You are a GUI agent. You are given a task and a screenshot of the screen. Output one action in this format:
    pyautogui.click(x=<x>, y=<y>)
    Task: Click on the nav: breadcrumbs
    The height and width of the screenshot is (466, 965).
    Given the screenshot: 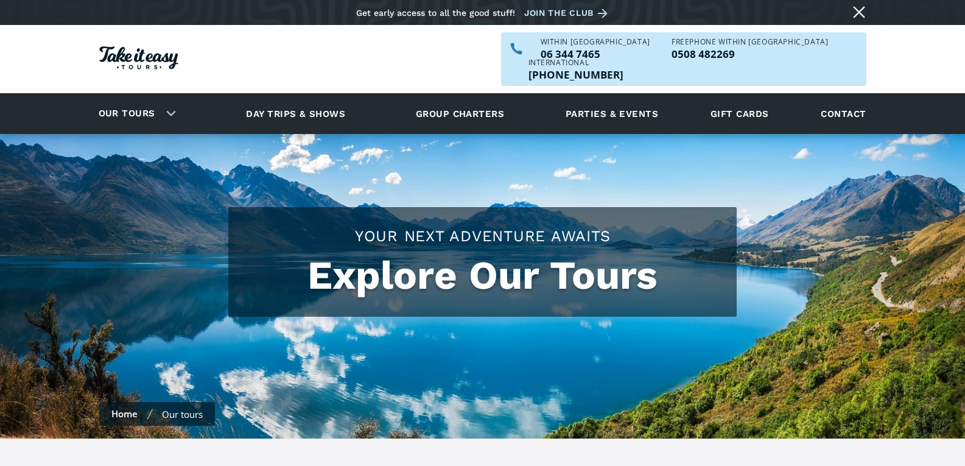 What is the action you would take?
    pyautogui.click(x=157, y=413)
    